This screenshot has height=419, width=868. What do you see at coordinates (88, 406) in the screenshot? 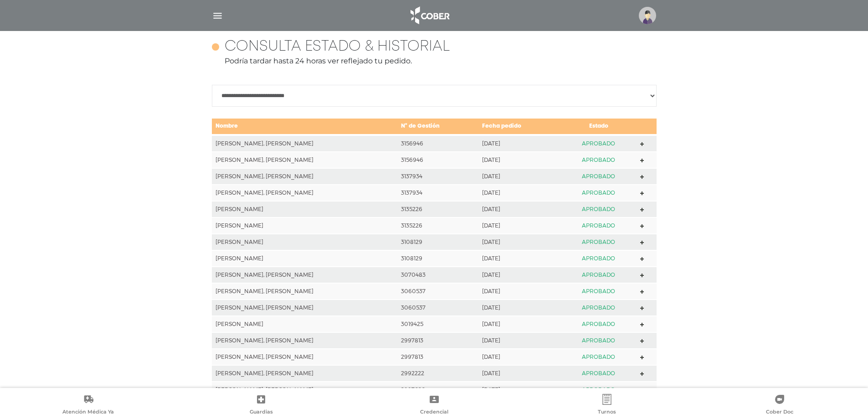
I see `a: Atención Médica Ya` at bounding box center [88, 406].